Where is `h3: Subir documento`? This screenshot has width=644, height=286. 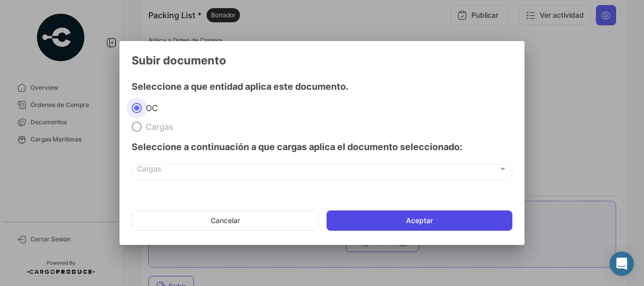
h3: Subir documento is located at coordinates (322, 60).